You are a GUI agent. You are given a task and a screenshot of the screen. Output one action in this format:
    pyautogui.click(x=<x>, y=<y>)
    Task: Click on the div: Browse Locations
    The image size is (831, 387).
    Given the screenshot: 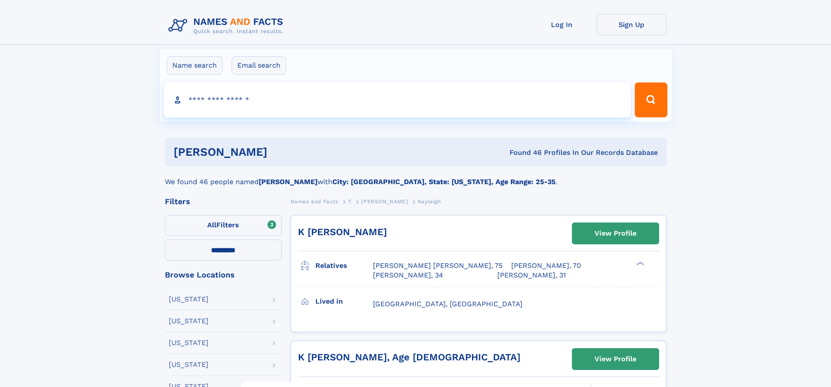 What is the action you would take?
    pyautogui.click(x=223, y=275)
    